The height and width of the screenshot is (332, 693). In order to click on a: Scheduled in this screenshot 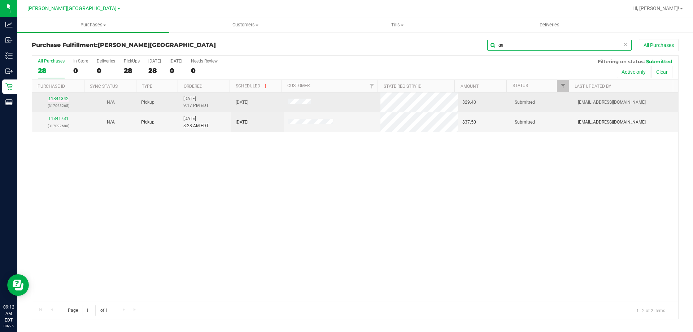, I will do `click(252, 86)`.